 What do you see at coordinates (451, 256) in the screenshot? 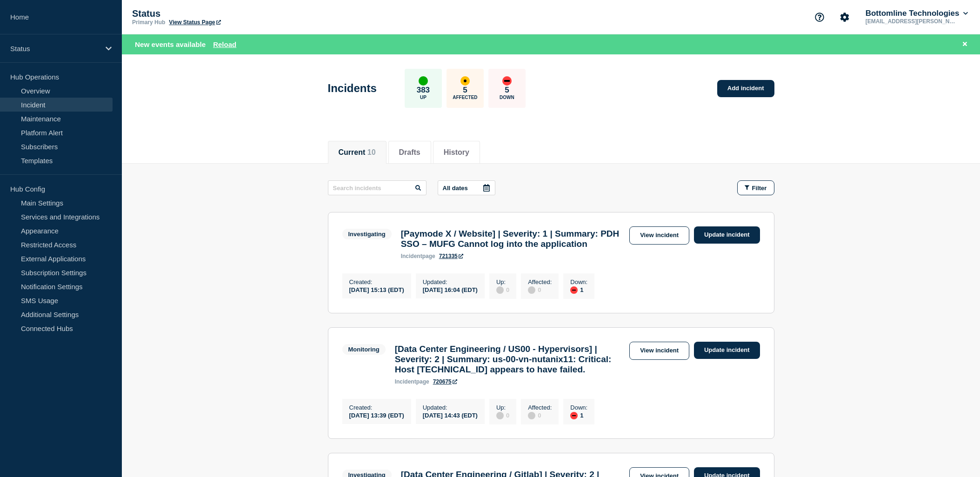
I see `a: 721335` at bounding box center [451, 256].